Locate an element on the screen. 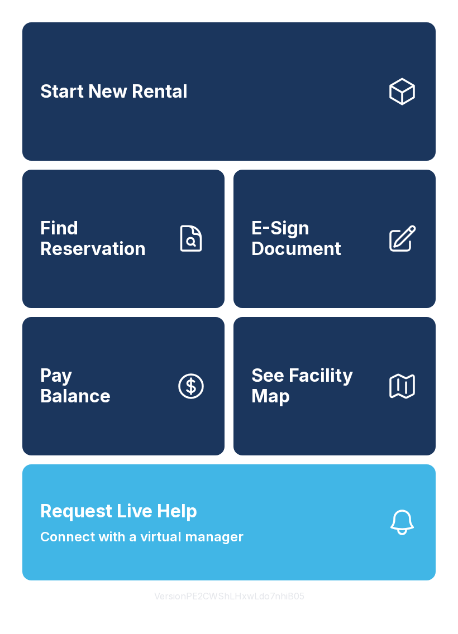 Image resolution: width=458 pixels, height=634 pixels. span: Start New Rental is located at coordinates (114, 92).